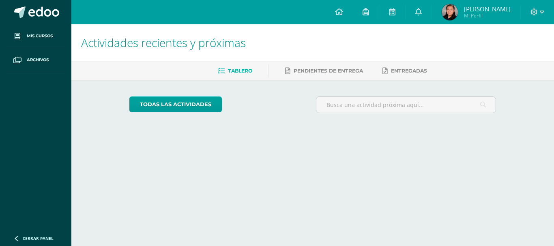 The height and width of the screenshot is (246, 554). I want to click on span: Pendientes de entrega, so click(328, 71).